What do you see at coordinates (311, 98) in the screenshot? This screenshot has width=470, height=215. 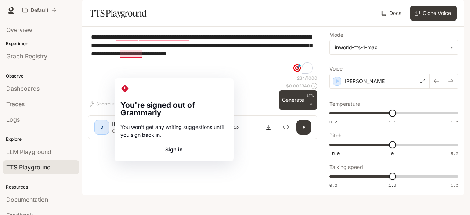 I see `p: CTRL +` at bounding box center [311, 98].